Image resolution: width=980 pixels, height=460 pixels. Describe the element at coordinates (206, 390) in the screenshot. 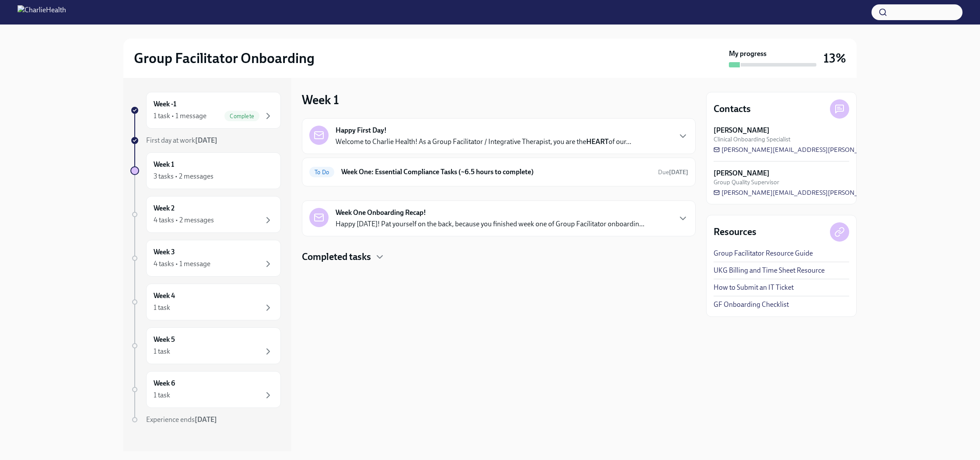

I see `a: Week 61 task` at that location.